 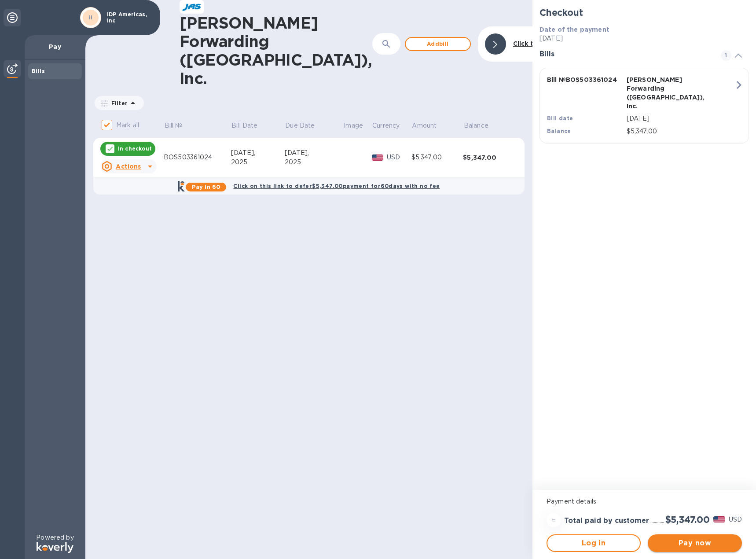 What do you see at coordinates (55, 548) in the screenshot?
I see `img: Logo` at bounding box center [55, 548].